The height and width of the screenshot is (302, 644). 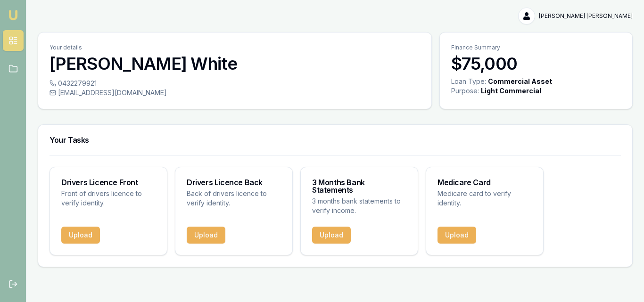 I want to click on div: Purpose:, so click(x=465, y=91).